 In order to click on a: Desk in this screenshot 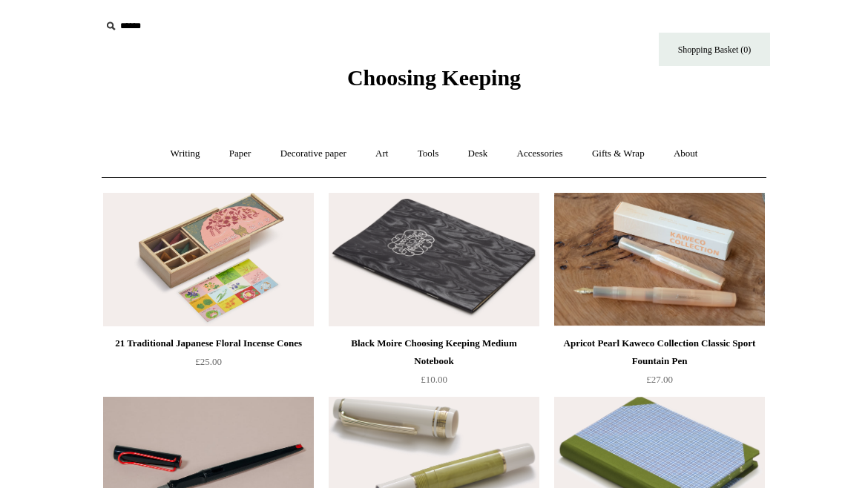, I will do `click(477, 154)`.